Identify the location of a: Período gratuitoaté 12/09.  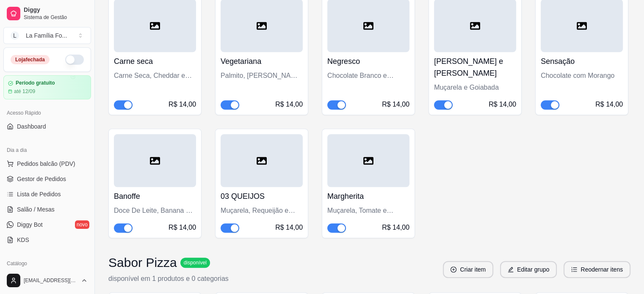
(47, 87).